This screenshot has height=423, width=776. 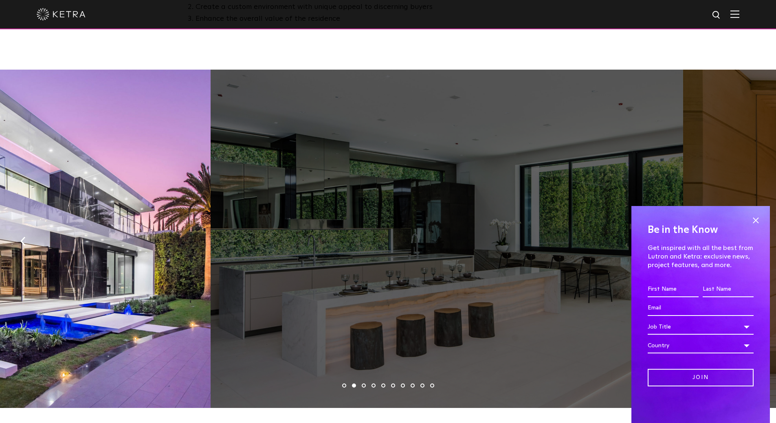 I want to click on input: Join, so click(x=701, y=378).